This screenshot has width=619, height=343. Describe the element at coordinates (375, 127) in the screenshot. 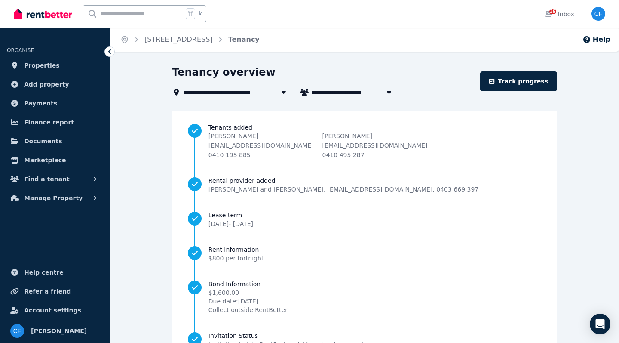

I see `span: Tenants added` at that location.